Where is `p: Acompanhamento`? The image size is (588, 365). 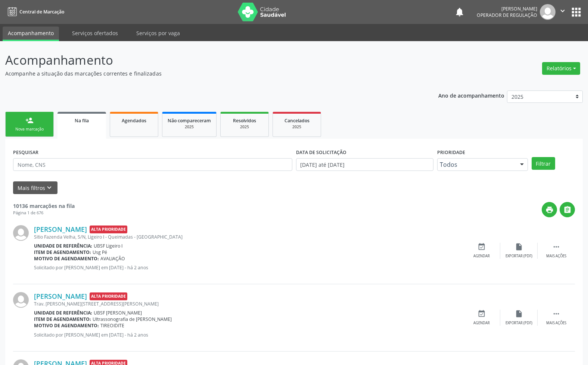 p: Acompanhamento is located at coordinates (207, 60).